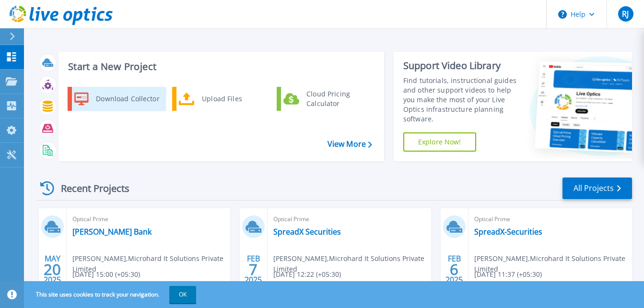  What do you see at coordinates (116, 99) in the screenshot?
I see `a: Download Collector` at bounding box center [116, 99].